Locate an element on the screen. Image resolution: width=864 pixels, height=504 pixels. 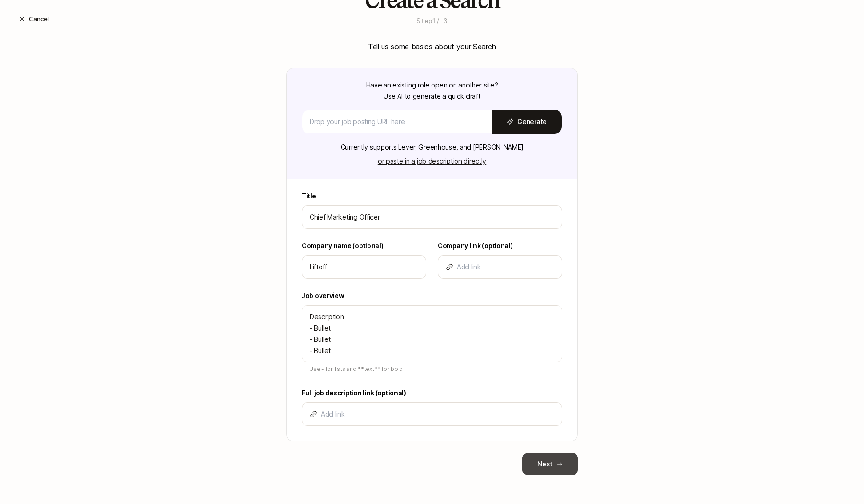
textarea: Description - Bullet - Bullet - Bullet is located at coordinates (432, 334).